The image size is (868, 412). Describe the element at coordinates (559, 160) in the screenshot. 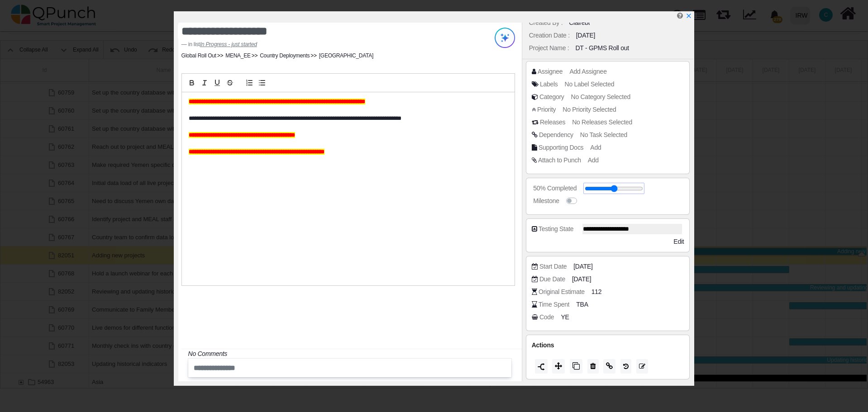

I see `div: Attach to Punch` at that location.